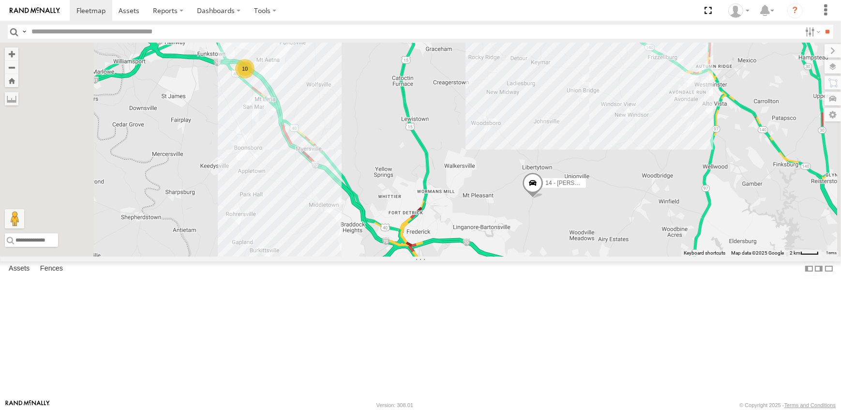  What do you see at coordinates (51, 269) in the screenshot?
I see `label: Fences` at bounding box center [51, 269].